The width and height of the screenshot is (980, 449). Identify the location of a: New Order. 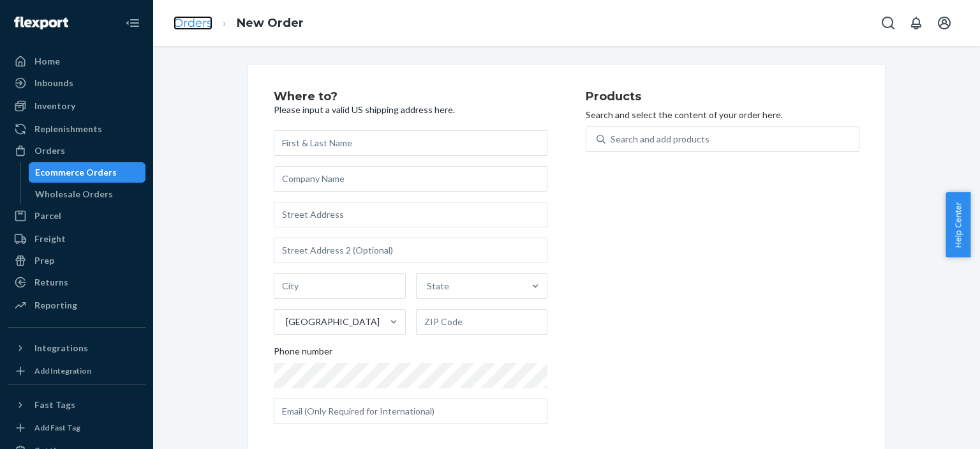
(270, 23).